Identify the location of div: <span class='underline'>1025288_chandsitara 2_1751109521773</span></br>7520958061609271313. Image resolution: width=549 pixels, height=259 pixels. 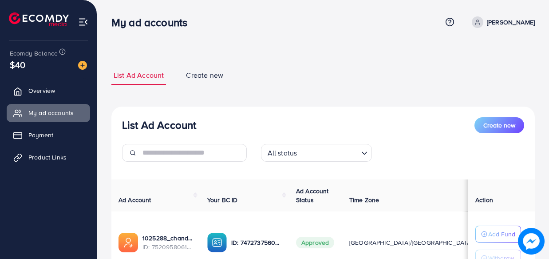
(168, 242).